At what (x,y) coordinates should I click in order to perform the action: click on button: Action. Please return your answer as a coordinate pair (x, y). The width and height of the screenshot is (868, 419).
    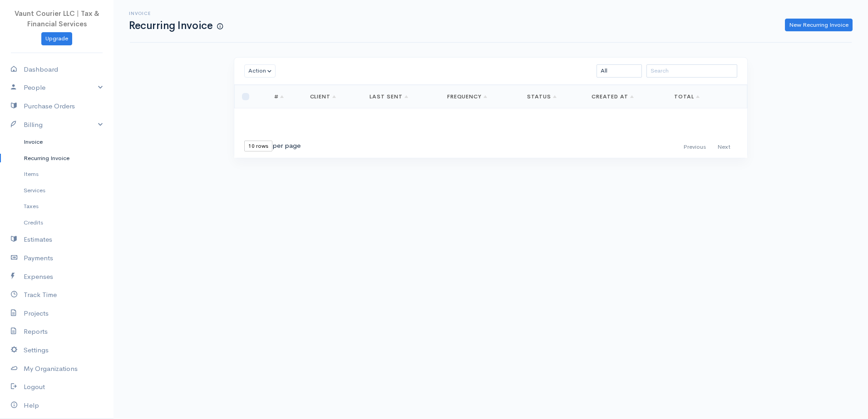
    Looking at the image, I should click on (259, 71).